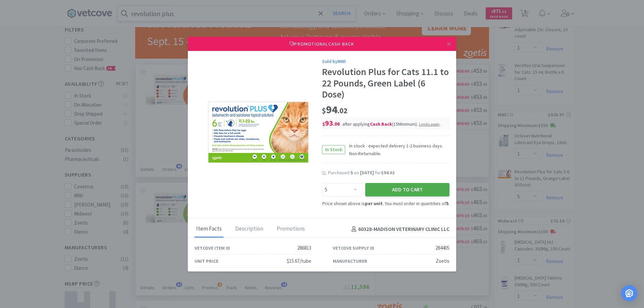 The height and width of the screenshot is (308, 644). What do you see at coordinates (291, 229) in the screenshot?
I see `div: Promotions` at bounding box center [291, 229].